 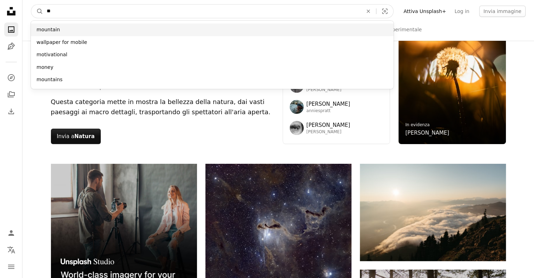 What do you see at coordinates (462, 11) in the screenshot?
I see `a: Log in` at bounding box center [462, 11].